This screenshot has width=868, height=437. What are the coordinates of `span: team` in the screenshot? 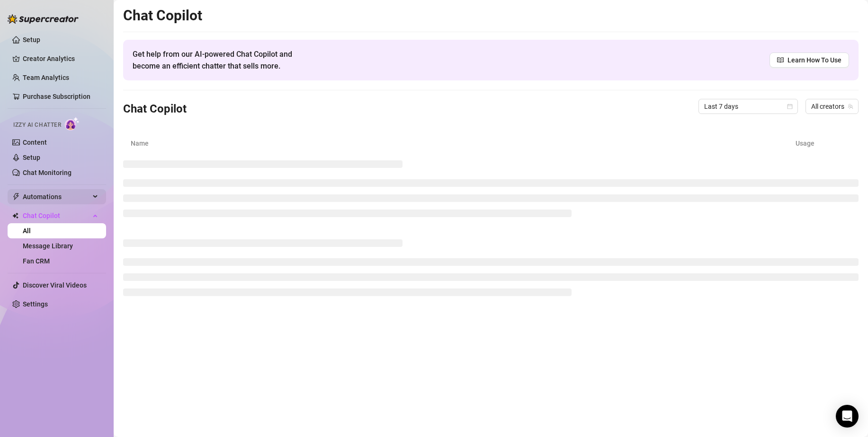 It's located at (850, 106).